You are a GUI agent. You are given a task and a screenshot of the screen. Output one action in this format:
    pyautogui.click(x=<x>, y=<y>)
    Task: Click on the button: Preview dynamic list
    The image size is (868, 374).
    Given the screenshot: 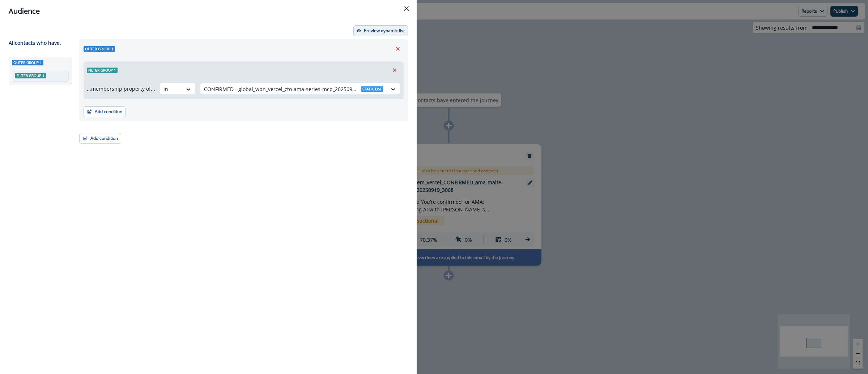 What is the action you would take?
    pyautogui.click(x=380, y=31)
    